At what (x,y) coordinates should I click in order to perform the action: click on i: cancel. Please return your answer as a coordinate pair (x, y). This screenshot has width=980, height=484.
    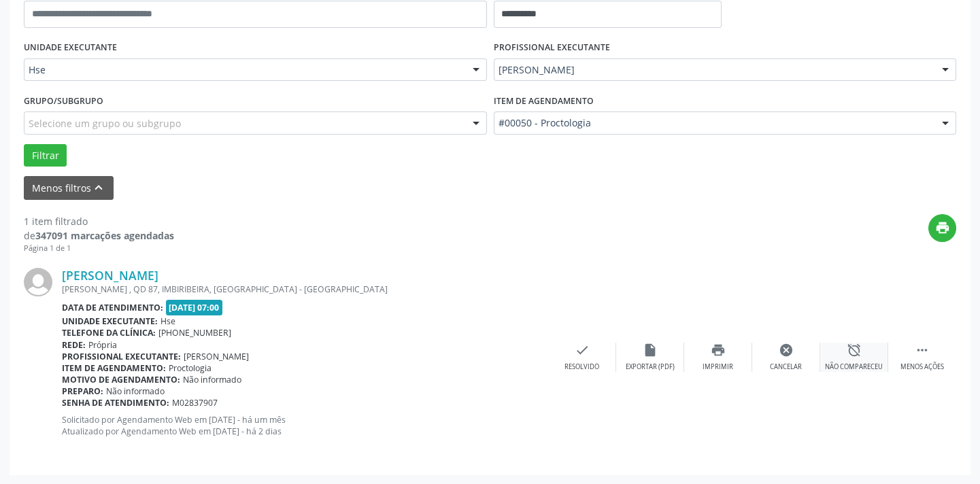
    Looking at the image, I should click on (786, 350).